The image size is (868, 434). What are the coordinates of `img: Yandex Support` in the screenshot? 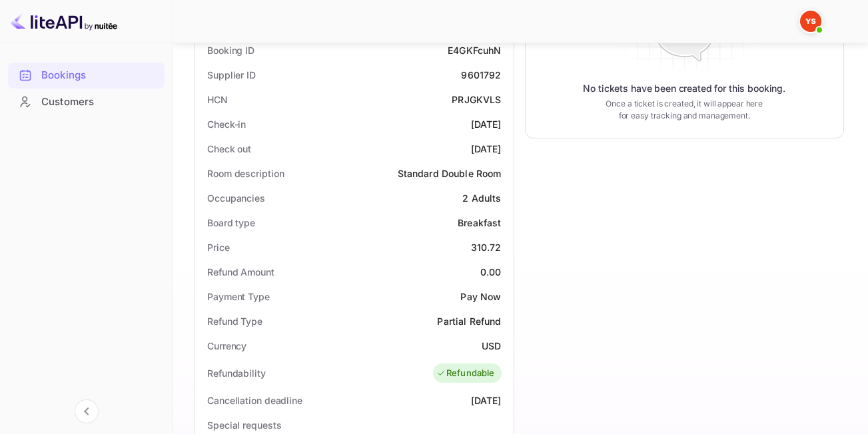 It's located at (811, 22).